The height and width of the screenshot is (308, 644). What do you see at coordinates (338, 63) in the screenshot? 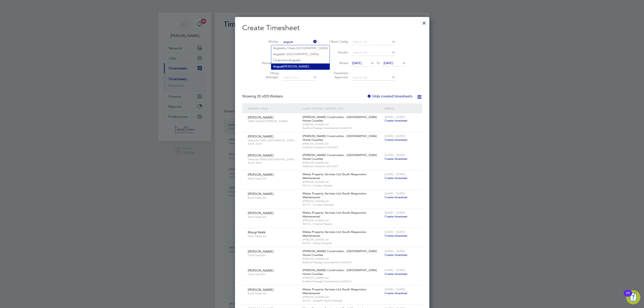
I see `label: Period` at bounding box center [338, 63].